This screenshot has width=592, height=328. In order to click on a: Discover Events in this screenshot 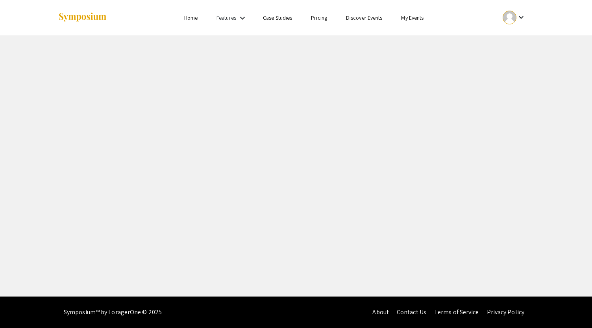, I will do `click(364, 18)`.